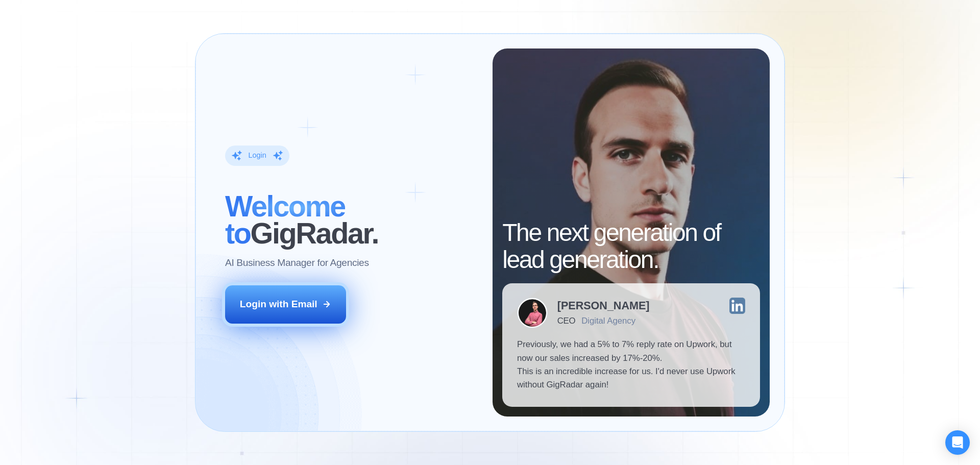 The height and width of the screenshot is (465, 980). Describe the element at coordinates (351, 220) in the screenshot. I see `h2: ‍ GigRadar.` at that location.